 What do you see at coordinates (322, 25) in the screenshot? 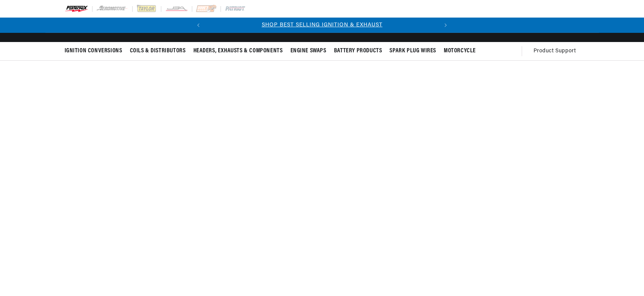
I see `slideshow-component: Translation missing: en.sections.announcements.announcement_bar` at bounding box center [322, 25].